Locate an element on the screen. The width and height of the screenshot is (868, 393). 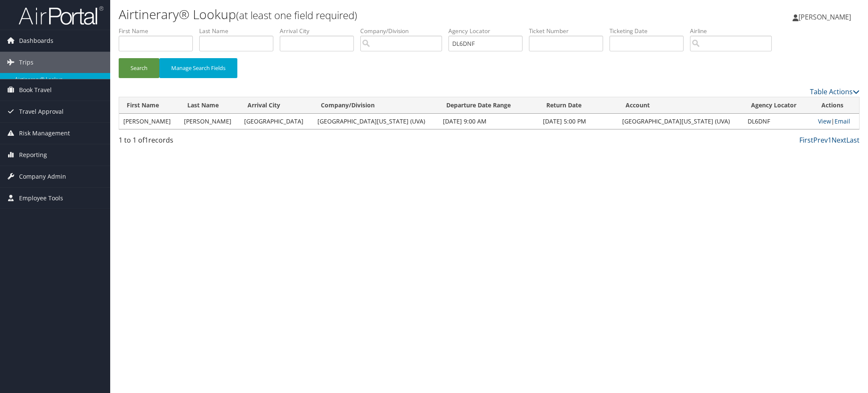
label: Airline is located at coordinates (734, 31).